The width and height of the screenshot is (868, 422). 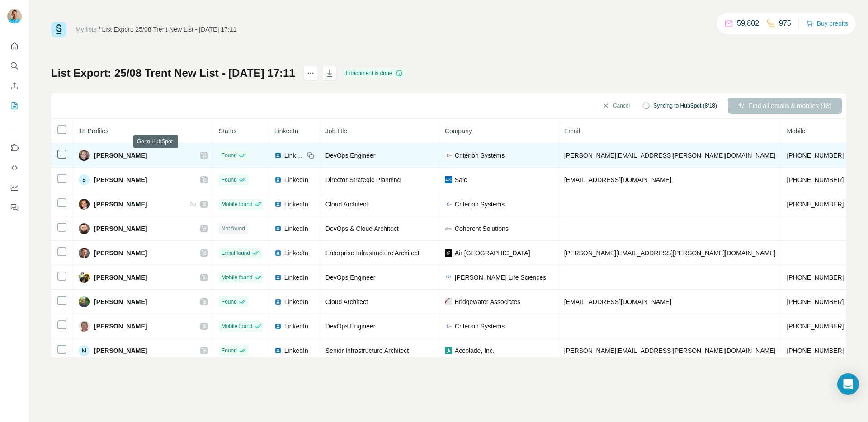 I want to click on span: Company, so click(x=459, y=131).